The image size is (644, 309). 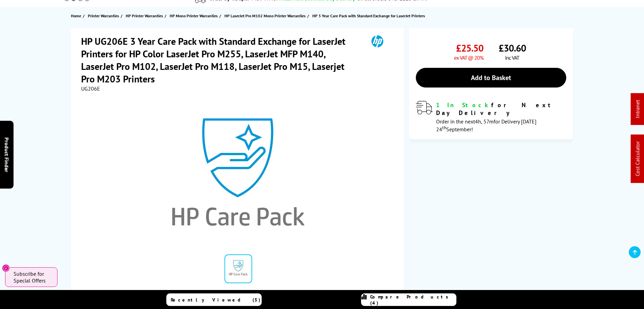 What do you see at coordinates (370, 16) in the screenshot?
I see `a: HP 3 Year Care Pack with Standard Exchange for LaserJet Printers` at bounding box center [370, 16].